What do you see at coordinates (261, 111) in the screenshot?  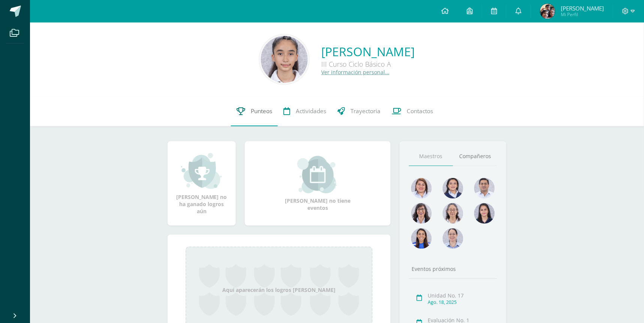 I see `span: Punteos` at bounding box center [261, 111].